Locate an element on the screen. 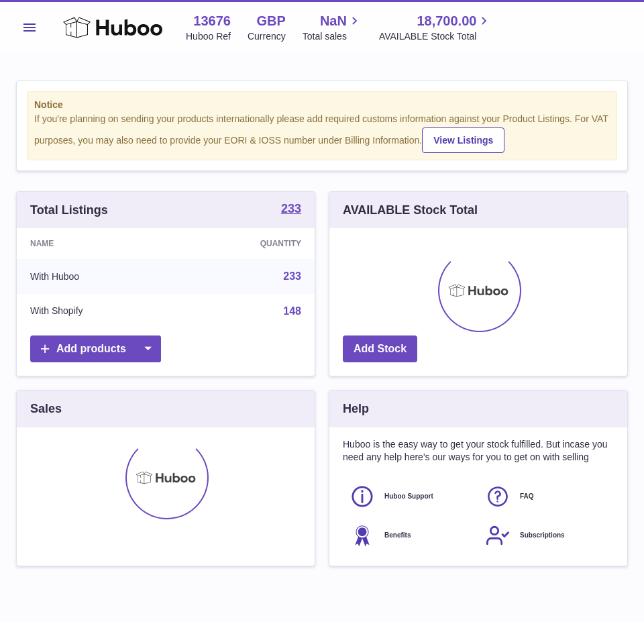  a: Benefits is located at coordinates (410, 535).